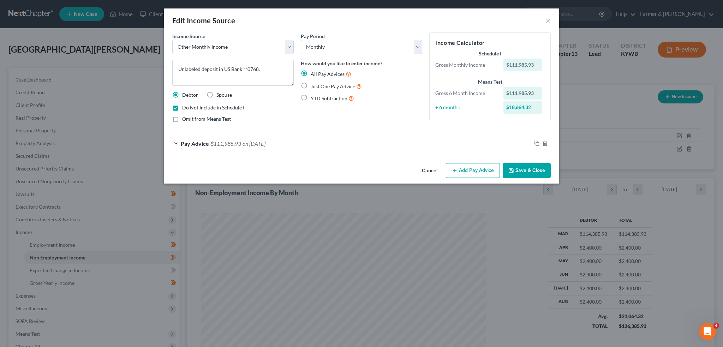 This screenshot has width=723, height=347. I want to click on span: Omit from Means Test, so click(207, 119).